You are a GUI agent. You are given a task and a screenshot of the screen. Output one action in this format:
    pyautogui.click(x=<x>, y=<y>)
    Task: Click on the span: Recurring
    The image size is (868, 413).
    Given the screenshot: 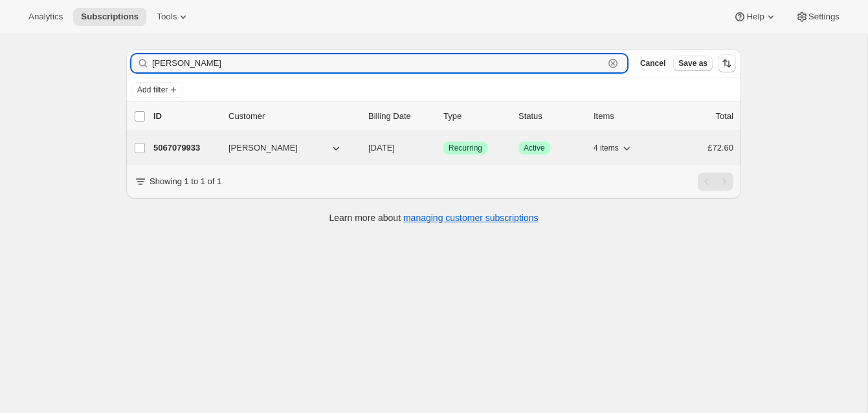 What is the action you would take?
    pyautogui.click(x=466, y=148)
    